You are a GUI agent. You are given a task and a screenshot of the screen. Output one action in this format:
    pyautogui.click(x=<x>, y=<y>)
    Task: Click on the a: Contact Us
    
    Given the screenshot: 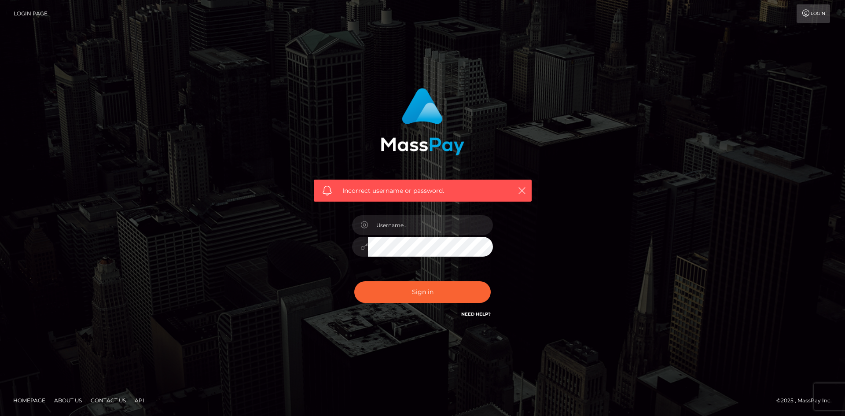 What is the action you would take?
    pyautogui.click(x=108, y=400)
    